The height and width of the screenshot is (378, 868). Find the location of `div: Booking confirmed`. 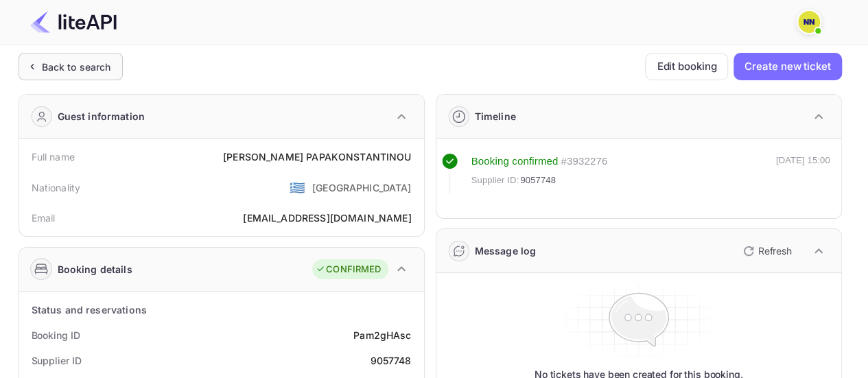

div: Booking confirmed is located at coordinates (515, 161).